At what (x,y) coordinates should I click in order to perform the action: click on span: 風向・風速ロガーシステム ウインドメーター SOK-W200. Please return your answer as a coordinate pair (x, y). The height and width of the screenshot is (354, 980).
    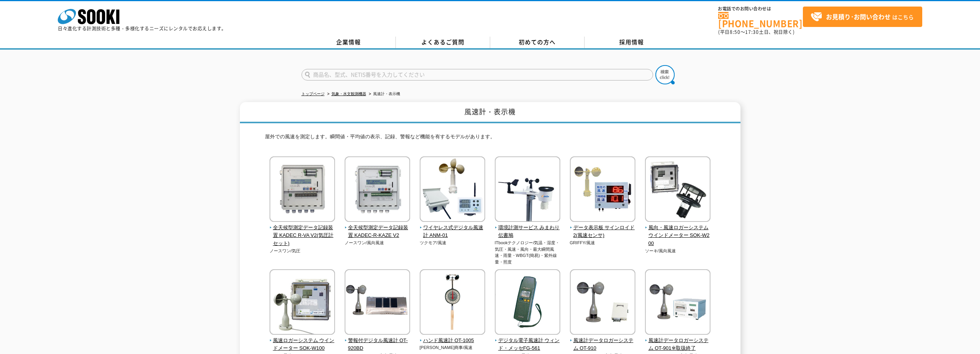
    Looking at the image, I should click on (677, 236).